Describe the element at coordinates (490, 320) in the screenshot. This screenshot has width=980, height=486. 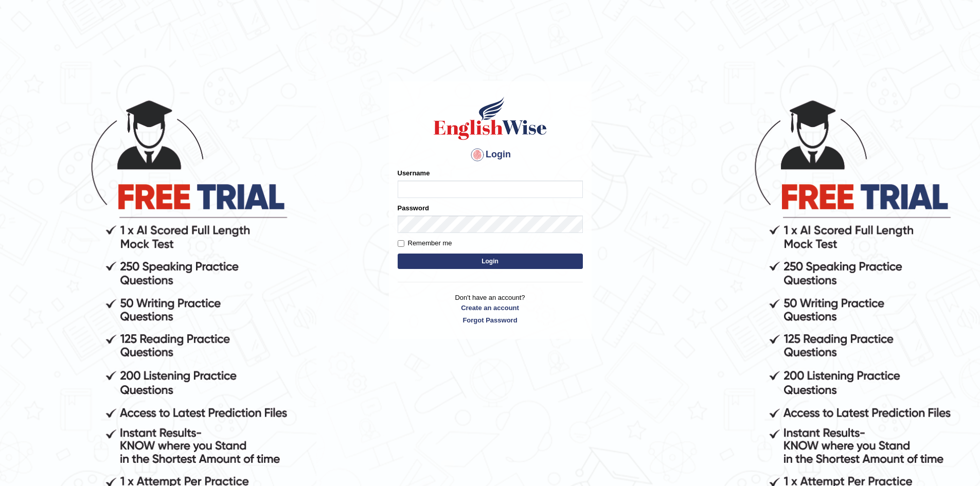
I see `a: Forgot Password` at that location.